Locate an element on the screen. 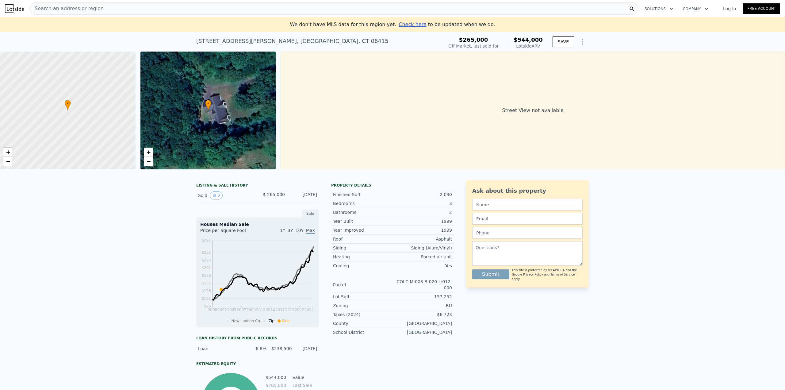 The width and height of the screenshot is (785, 390). span: 1Y is located at coordinates (282, 230).